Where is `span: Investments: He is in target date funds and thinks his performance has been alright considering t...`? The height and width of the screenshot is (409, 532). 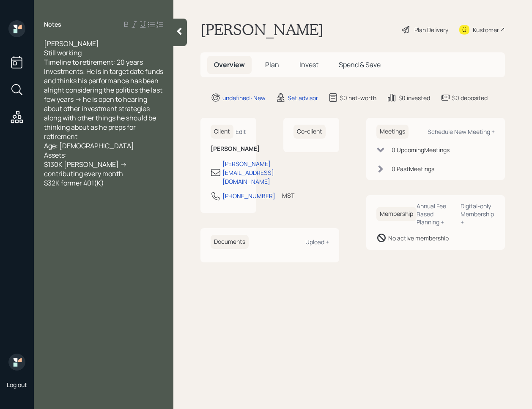 span: Investments: He is in target date funds and thinks his performance has been alright considering t... is located at coordinates (104, 104).